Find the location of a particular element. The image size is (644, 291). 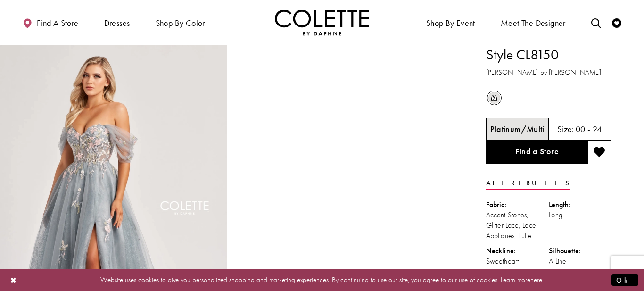

h1: Style CL8150 is located at coordinates (548, 55).